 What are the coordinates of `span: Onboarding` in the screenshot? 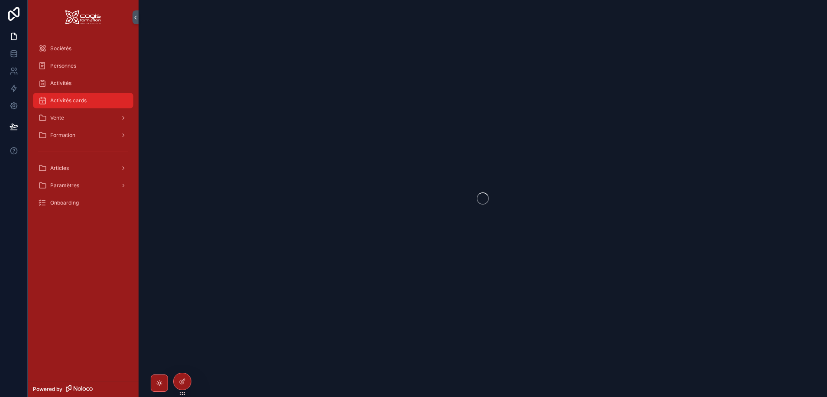 It's located at (65, 203).